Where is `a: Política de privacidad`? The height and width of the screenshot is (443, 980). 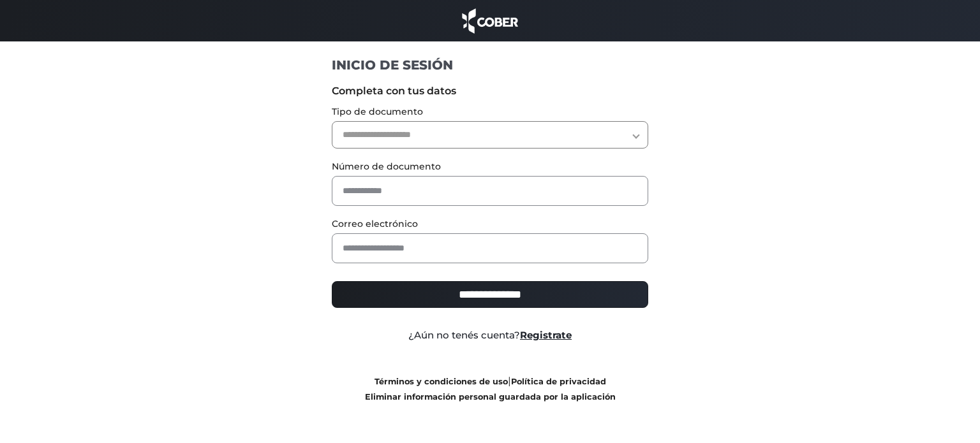 a: Política de privacidad is located at coordinates (558, 381).